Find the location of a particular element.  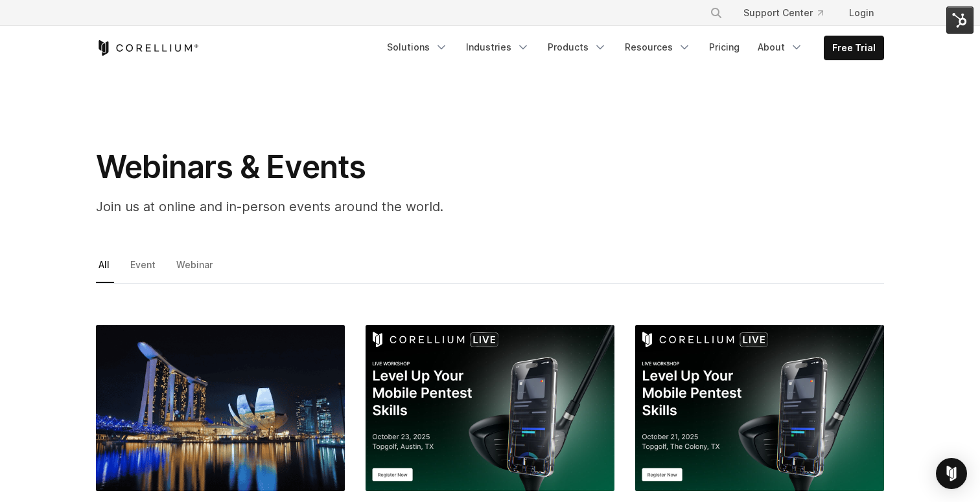

button: Search is located at coordinates (716, 13).